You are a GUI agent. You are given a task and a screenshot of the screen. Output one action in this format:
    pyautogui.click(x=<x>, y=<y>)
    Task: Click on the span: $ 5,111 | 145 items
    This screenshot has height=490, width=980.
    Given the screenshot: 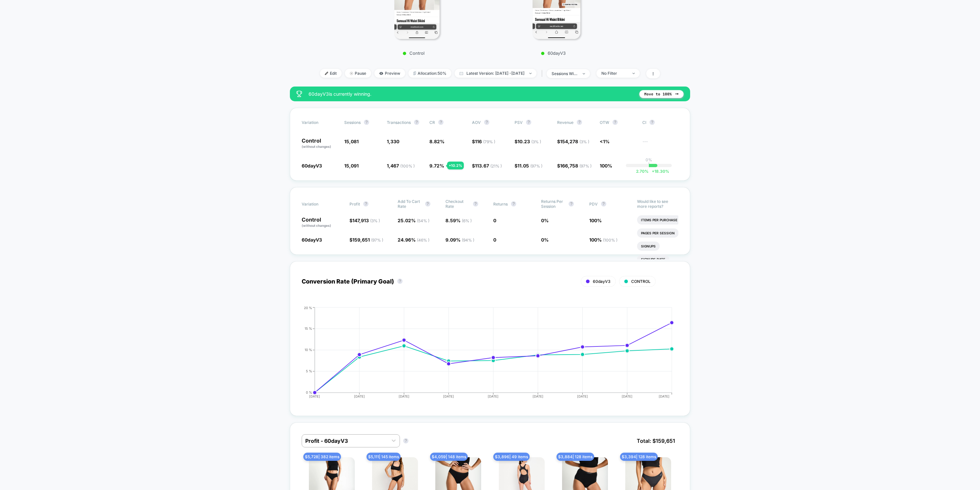 What is the action you would take?
    pyautogui.click(x=384, y=457)
    